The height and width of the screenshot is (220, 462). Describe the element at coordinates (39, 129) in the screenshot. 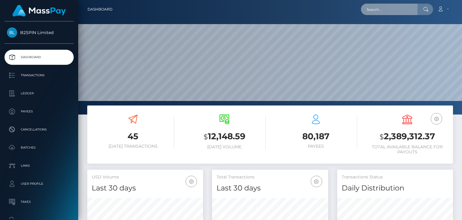

I see `p: Cancellations` at that location.